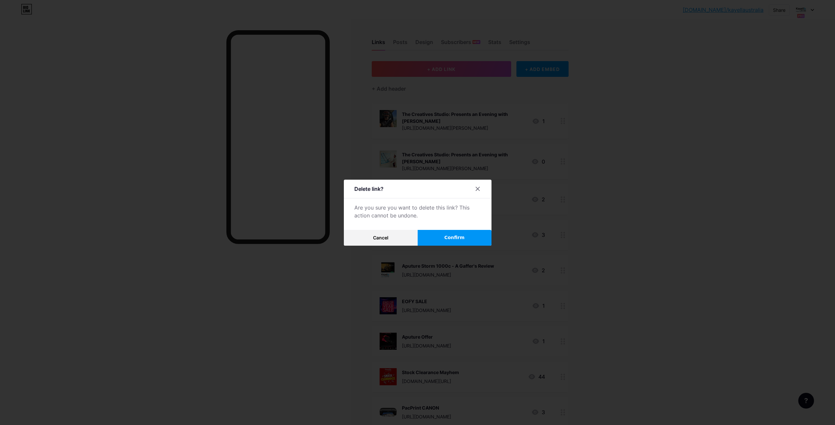 The image size is (835, 425). What do you see at coordinates (381, 237) in the screenshot?
I see `span: Cancel` at bounding box center [381, 237].